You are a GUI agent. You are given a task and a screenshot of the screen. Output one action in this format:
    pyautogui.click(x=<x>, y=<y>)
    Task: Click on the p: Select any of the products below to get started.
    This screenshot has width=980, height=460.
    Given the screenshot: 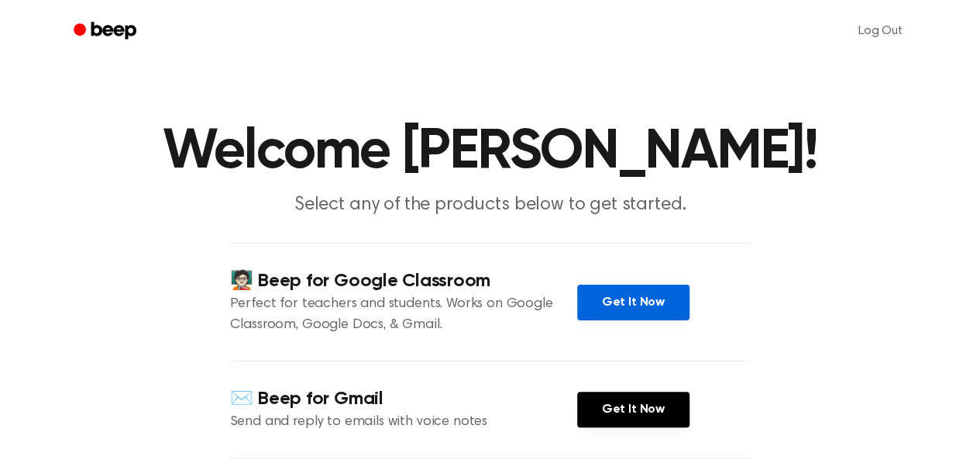 What is the action you would take?
    pyautogui.click(x=490, y=205)
    